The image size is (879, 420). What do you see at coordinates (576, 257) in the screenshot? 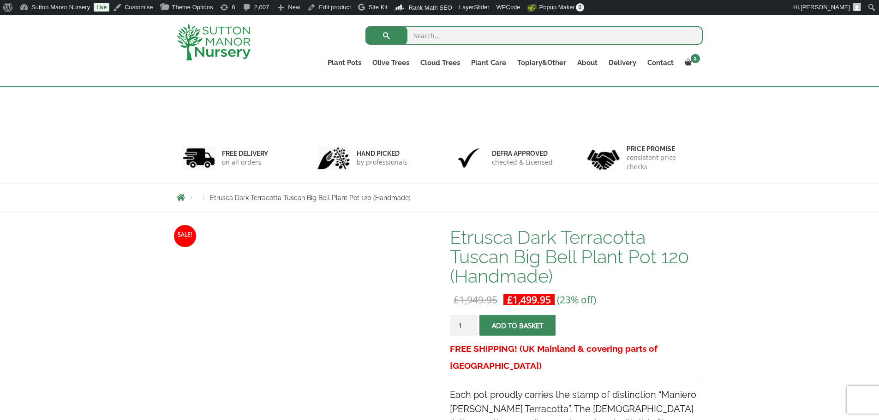
I see `h1: Etrusca Dark Terracotta Tuscan Big Bell Plant Pot 120 (Handmade)` at bounding box center [576, 257].